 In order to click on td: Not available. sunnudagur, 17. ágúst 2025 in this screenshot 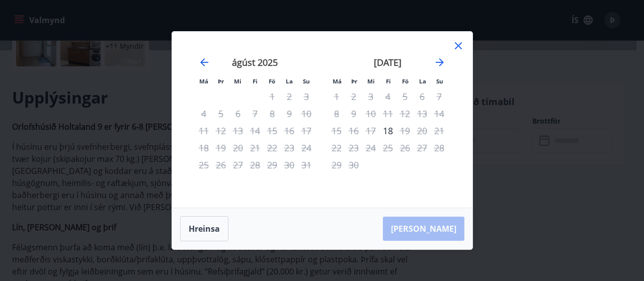, I will do `click(307, 131)`.